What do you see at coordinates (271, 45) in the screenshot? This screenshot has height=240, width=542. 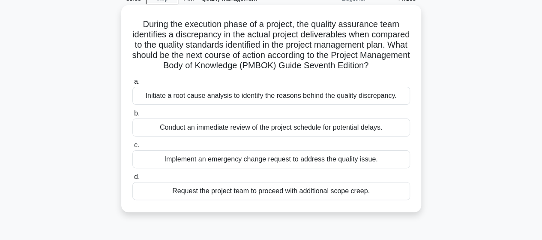 I see `h5: During the execution phase of a project, the quality assurance team identifies a discrepancy in t...` at bounding box center [271, 45].